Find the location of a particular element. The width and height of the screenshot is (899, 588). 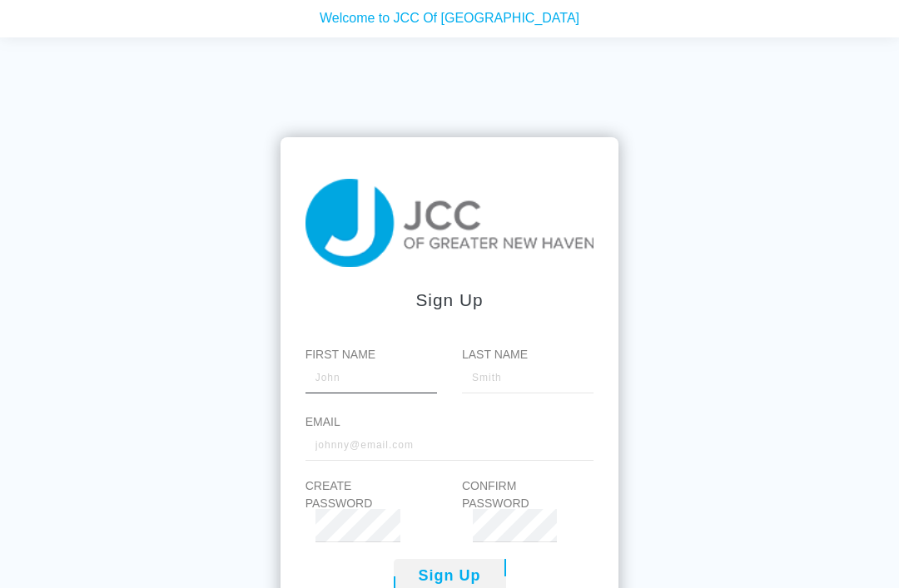

label: Create Password is located at coordinates (358, 495).